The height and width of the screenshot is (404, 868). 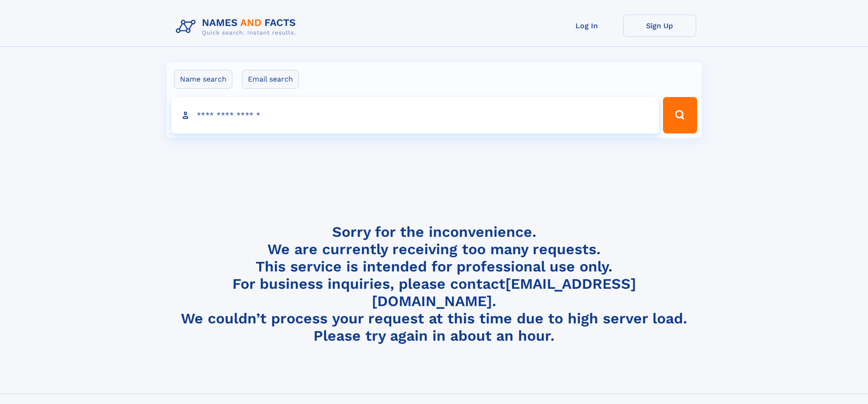 What do you see at coordinates (270, 79) in the screenshot?
I see `label: Email search` at bounding box center [270, 79].